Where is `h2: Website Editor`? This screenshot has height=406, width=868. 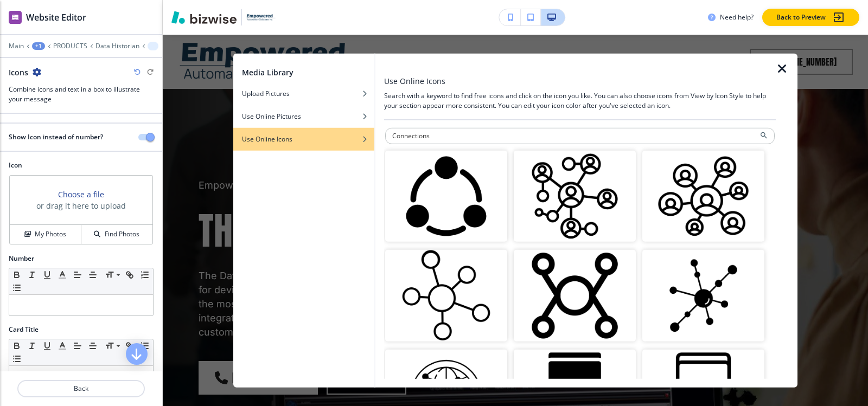 h2: Website Editor is located at coordinates (56, 18).